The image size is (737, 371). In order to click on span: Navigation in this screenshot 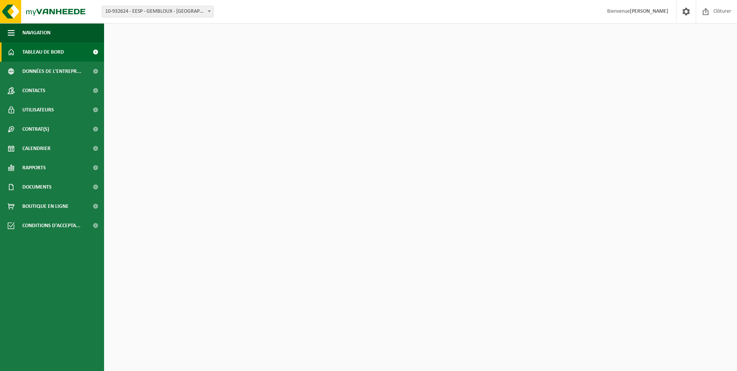, I will do `click(36, 33)`.